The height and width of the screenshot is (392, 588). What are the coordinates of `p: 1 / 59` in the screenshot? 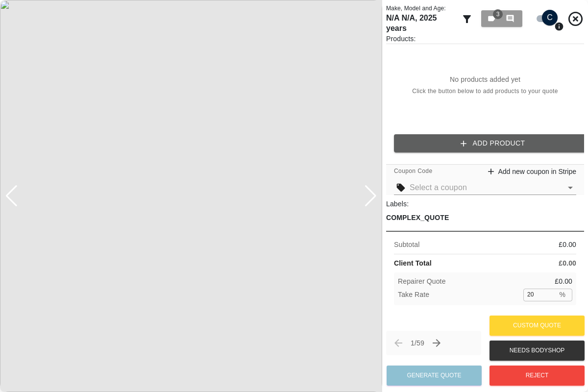 It's located at (417, 344).